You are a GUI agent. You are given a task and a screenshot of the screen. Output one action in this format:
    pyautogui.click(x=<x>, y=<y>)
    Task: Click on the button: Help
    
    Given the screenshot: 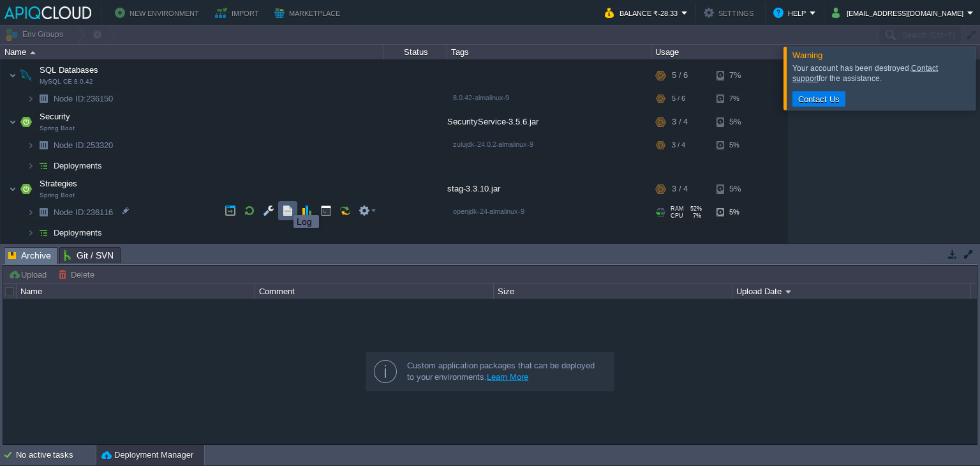 What is the action you would take?
    pyautogui.click(x=791, y=13)
    